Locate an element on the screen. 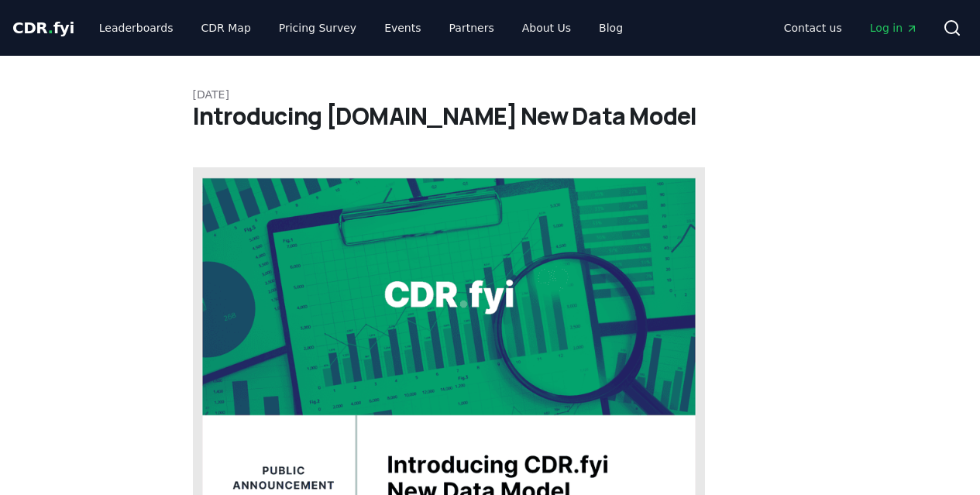 The image size is (980, 495). a: Blog is located at coordinates (611, 28).